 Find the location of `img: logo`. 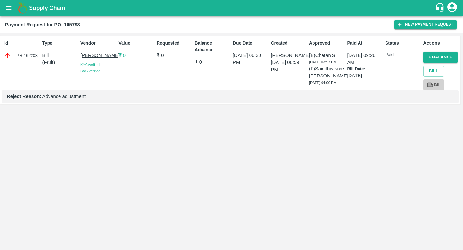

img: logo is located at coordinates (23, 8).